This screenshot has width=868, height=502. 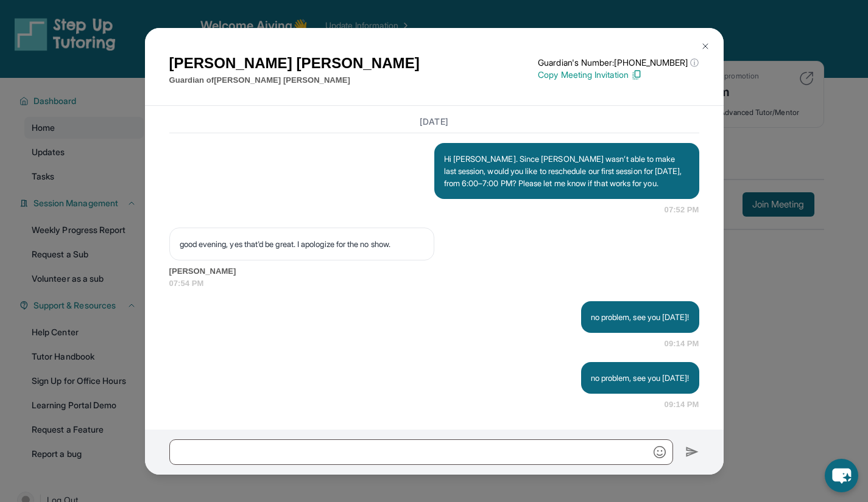 I want to click on img: Emoji, so click(x=660, y=452).